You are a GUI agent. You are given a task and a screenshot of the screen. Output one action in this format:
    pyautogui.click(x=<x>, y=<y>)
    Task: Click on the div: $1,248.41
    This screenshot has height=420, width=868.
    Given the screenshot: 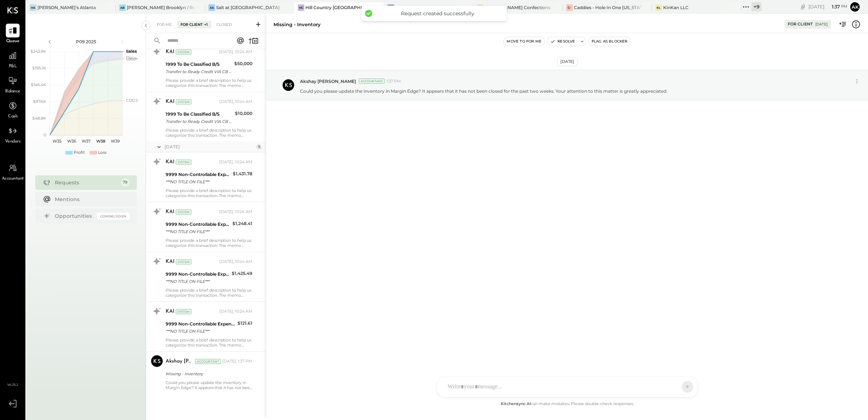 What is the action you would take?
    pyautogui.click(x=242, y=224)
    